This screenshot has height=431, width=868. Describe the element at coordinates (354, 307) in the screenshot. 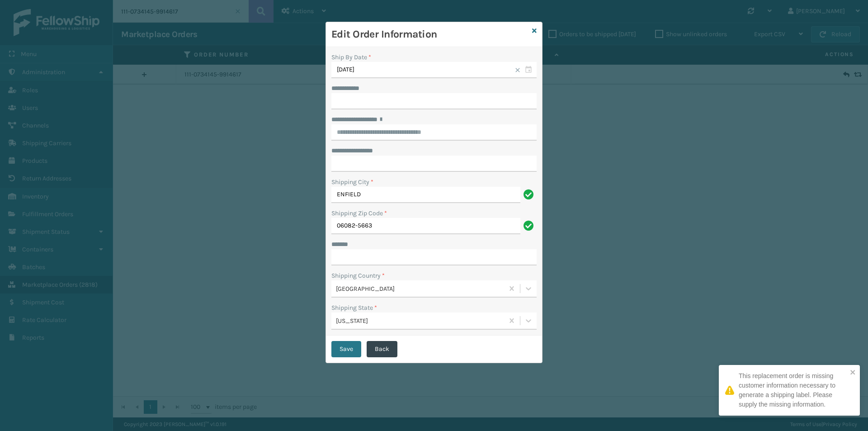

I see `label: Shipping State` at that location.